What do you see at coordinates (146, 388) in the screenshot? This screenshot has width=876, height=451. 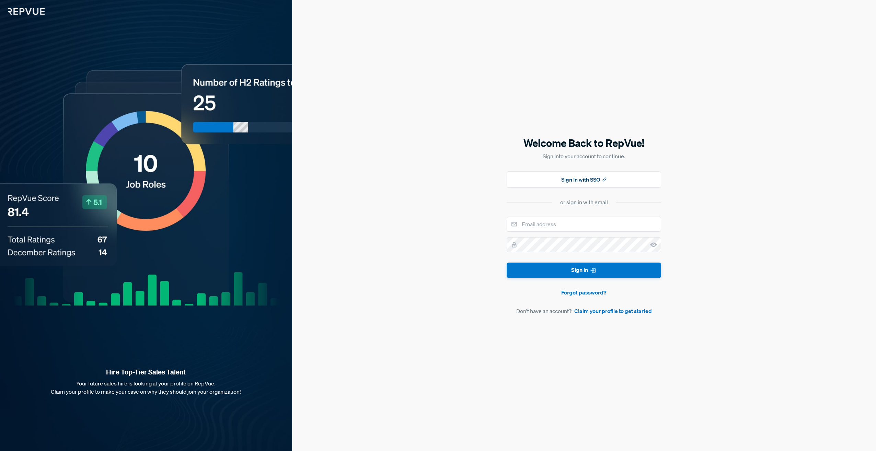 I see `p: Your future sales hire is looking at your profile on RepVue. Claim your profile to make your case...` at bounding box center [146, 388].